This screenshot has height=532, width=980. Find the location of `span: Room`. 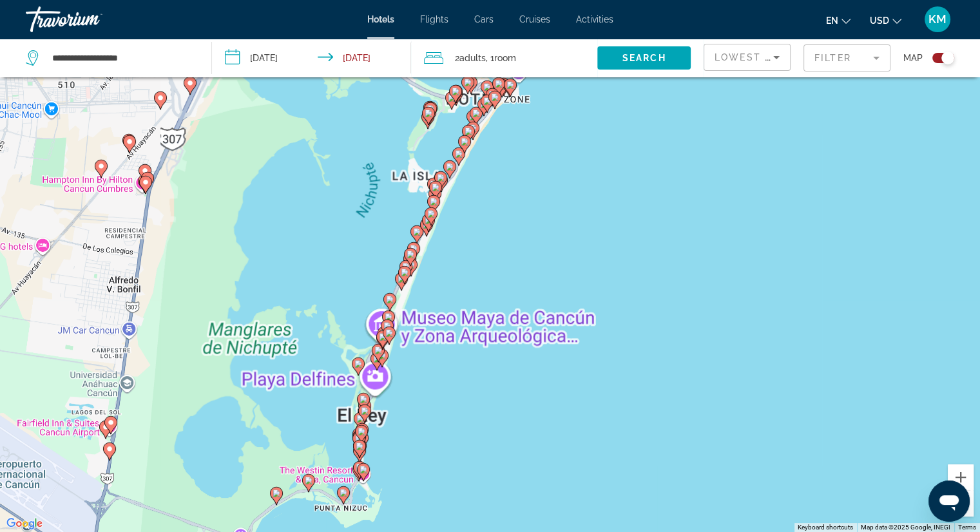

span: Room is located at coordinates (505, 58).